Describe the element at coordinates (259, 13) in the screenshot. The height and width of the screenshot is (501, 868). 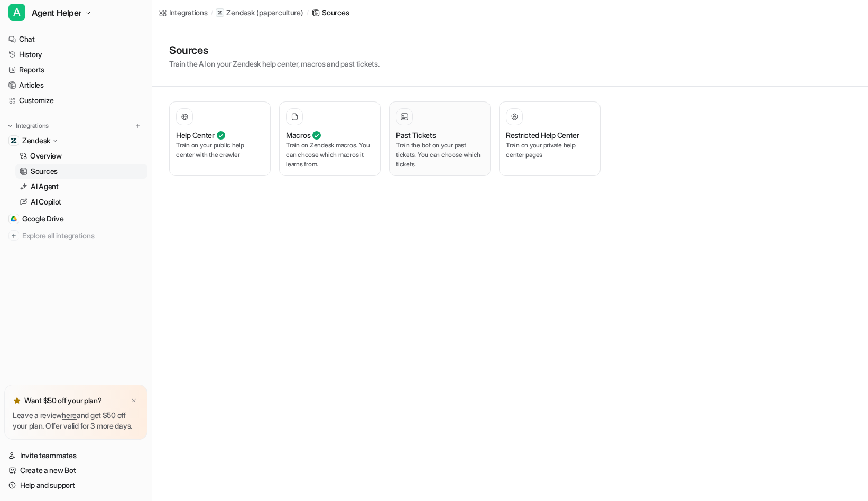
I see `a: Zendesk(paperculture)` at that location.